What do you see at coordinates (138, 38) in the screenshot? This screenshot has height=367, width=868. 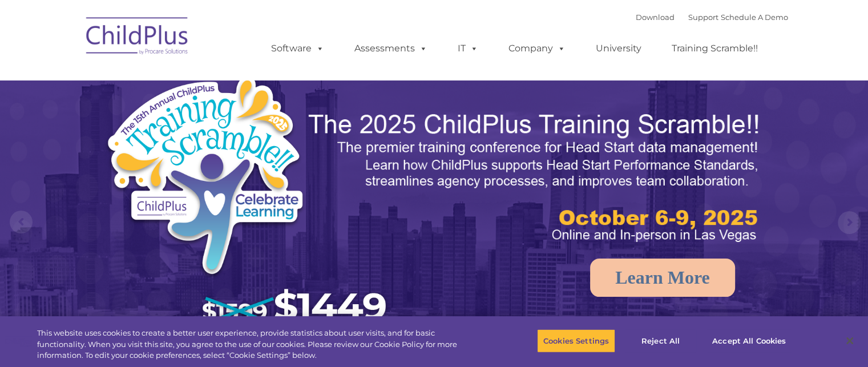 I see `img: ChildPlus by Procare Solutions` at bounding box center [138, 38].